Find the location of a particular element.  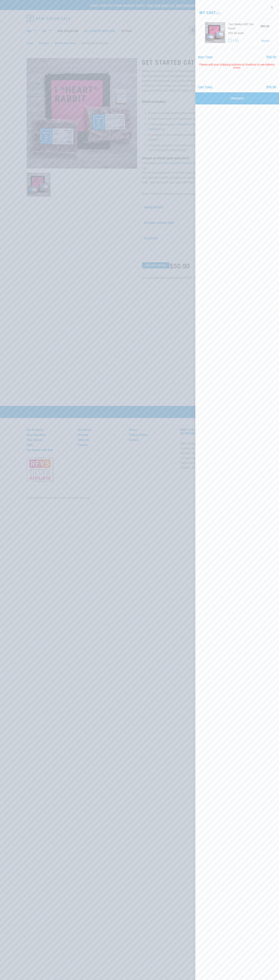

span: Two Weeks GSP Cat: Novel is located at coordinates (244, 27).